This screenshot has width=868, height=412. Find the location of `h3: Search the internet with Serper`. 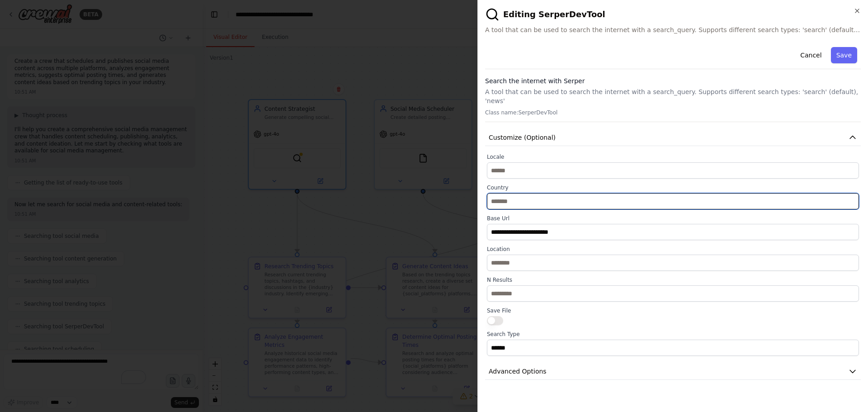

h3: Search the internet with Serper is located at coordinates (673, 81).